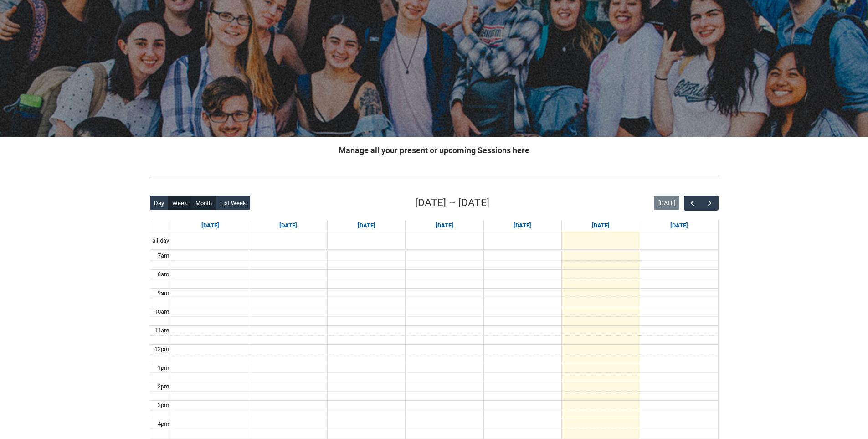 This screenshot has width=868, height=439. I want to click on button: Day, so click(159, 203).